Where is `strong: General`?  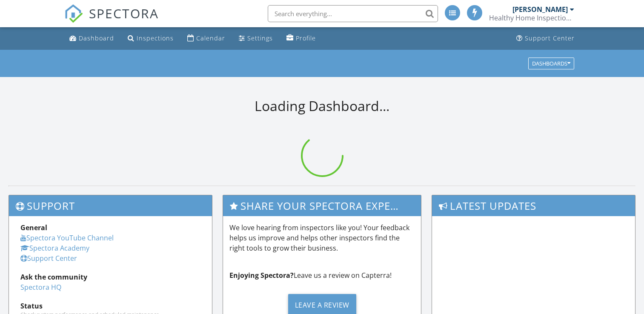
strong: General is located at coordinates (34, 228).